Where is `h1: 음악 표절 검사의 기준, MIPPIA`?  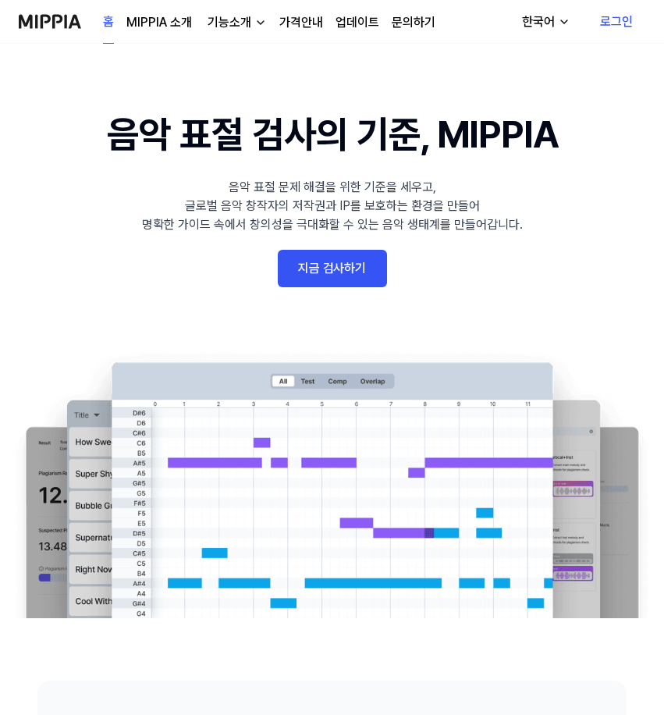
h1: 음악 표절 검사의 기준, MIPPIA is located at coordinates (332, 134).